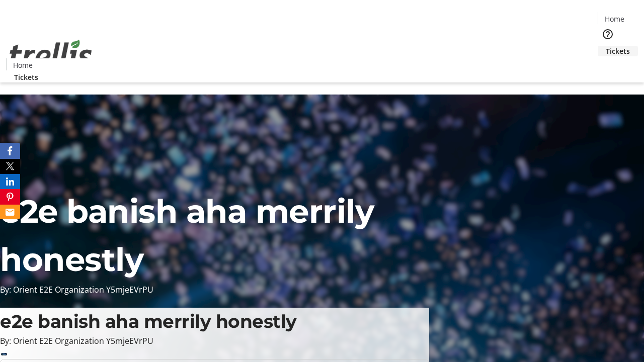 The height and width of the screenshot is (362, 644). What do you see at coordinates (51, 54) in the screenshot?
I see `img: Orient E2E Organization Y5mjeEVrPU's Logo` at bounding box center [51, 54].